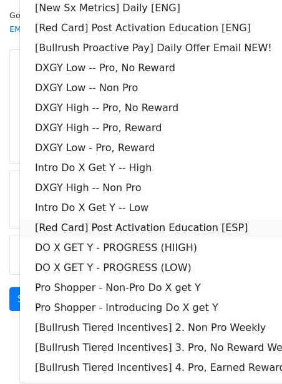 The image size is (282, 384). What do you see at coordinates (251, 354) in the screenshot?
I see `div: Chat Widget` at bounding box center [251, 354].